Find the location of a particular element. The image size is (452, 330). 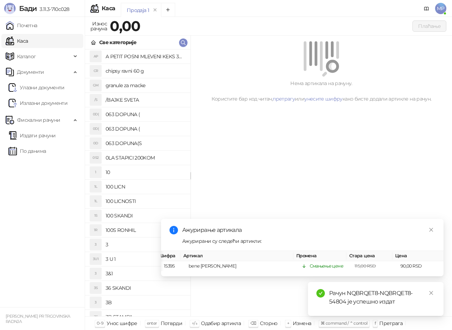

th: Артикал is located at coordinates (237, 256).